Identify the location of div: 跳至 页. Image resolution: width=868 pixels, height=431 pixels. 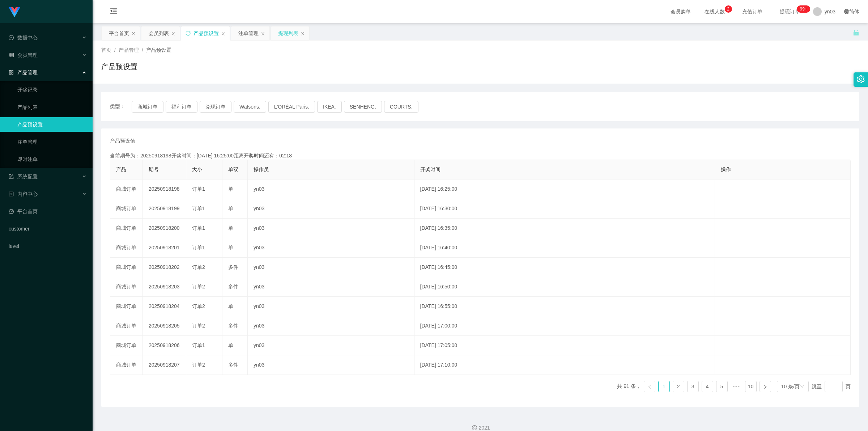
(830, 386).